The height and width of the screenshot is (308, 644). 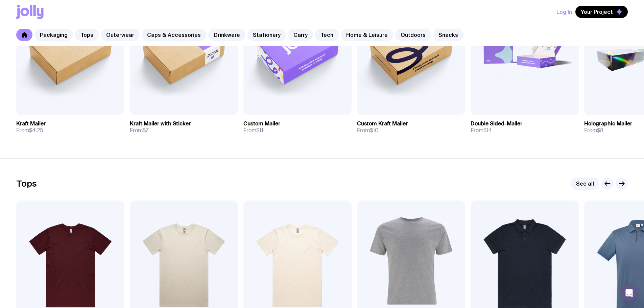 What do you see at coordinates (300, 35) in the screenshot?
I see `a: Carry` at bounding box center [300, 35].